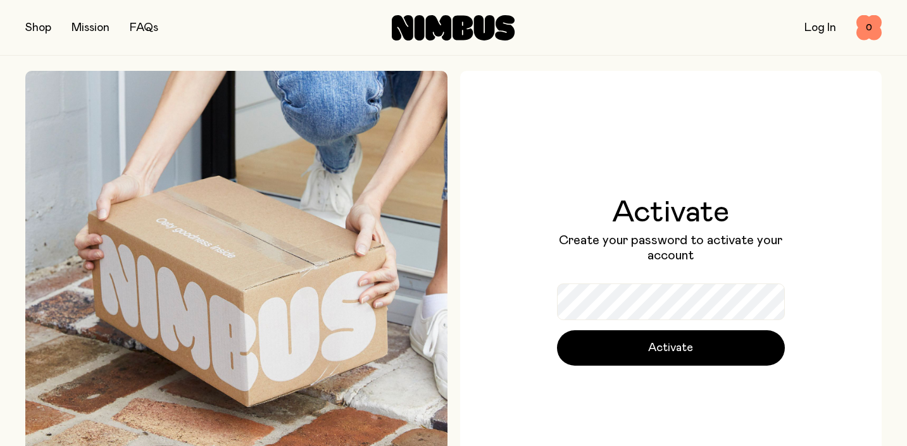  I want to click on p: Create your password to activate your account, so click(671, 248).